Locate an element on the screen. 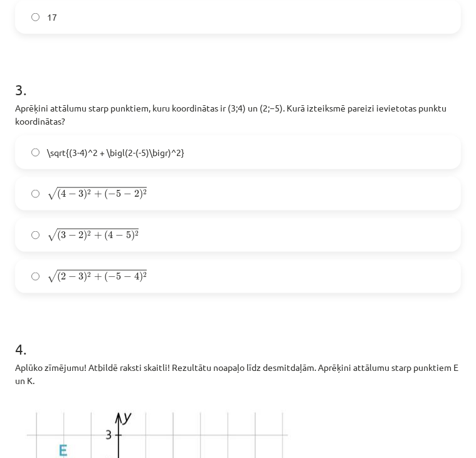 The image size is (476, 458). input: 17 is located at coordinates (35, 17).